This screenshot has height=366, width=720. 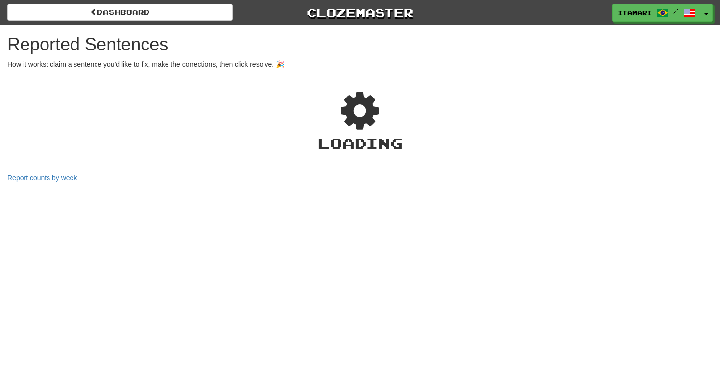 I want to click on a: Clozemaster, so click(x=360, y=12).